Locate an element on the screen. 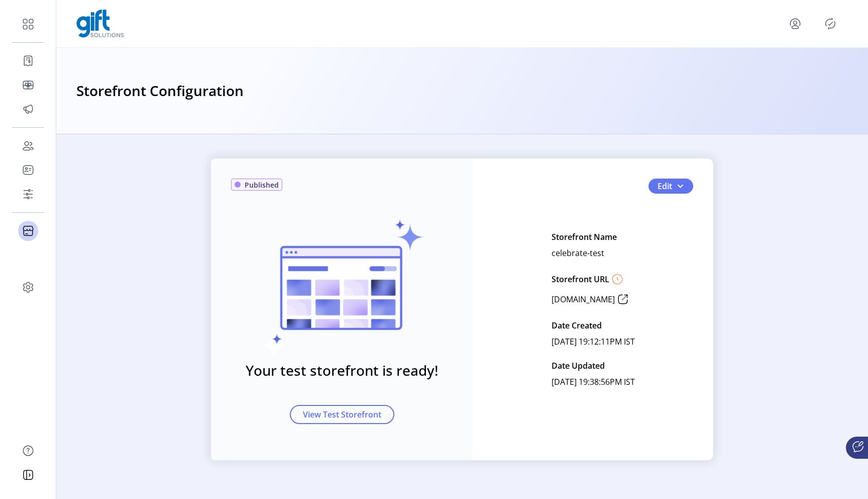 Image resolution: width=868 pixels, height=499 pixels. img: logo is located at coordinates (100, 24).